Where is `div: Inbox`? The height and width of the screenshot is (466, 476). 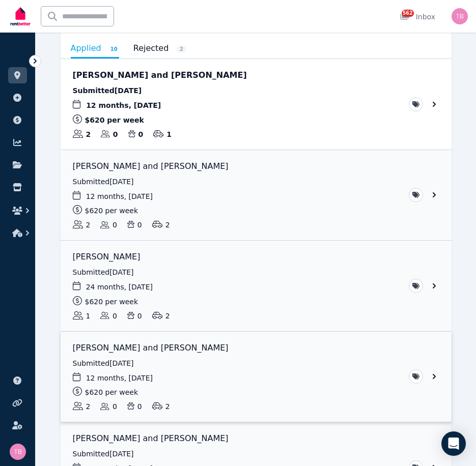 div: Inbox is located at coordinates (417, 17).